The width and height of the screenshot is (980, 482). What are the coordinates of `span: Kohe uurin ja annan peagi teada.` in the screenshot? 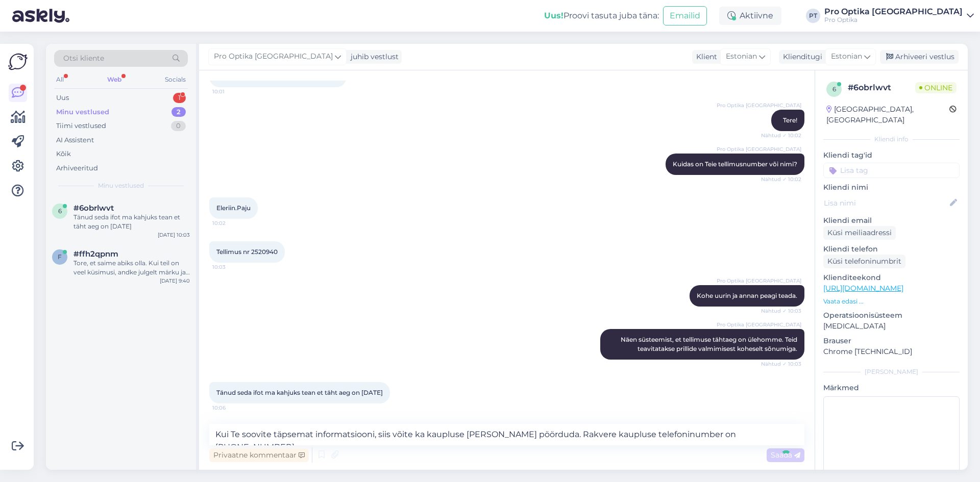 It's located at (746, 296).